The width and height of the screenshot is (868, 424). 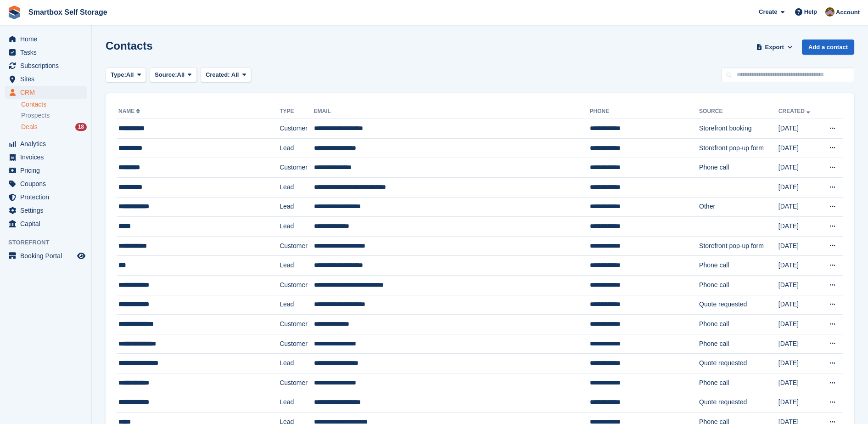 What do you see at coordinates (48, 197) in the screenshot?
I see `span: Protection` at bounding box center [48, 197].